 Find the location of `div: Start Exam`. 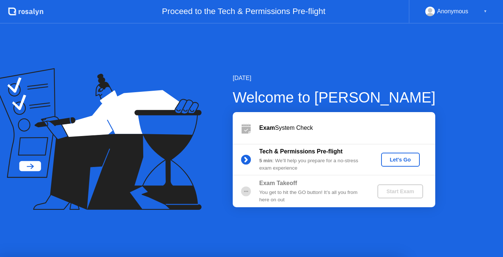

div: Start Exam is located at coordinates (400, 191).